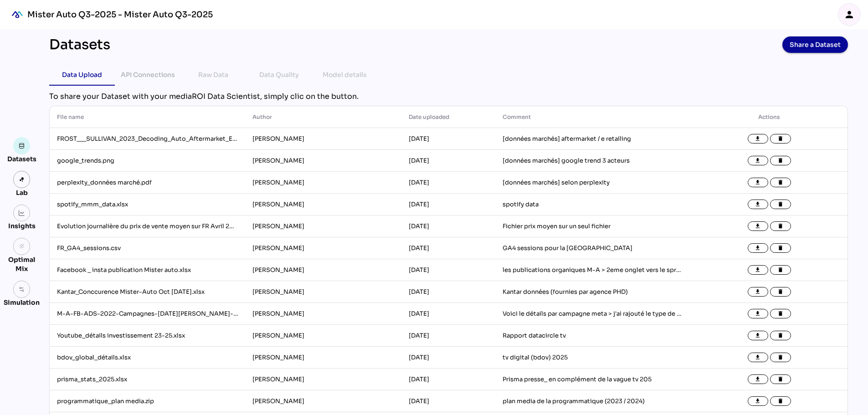 The height and width of the screenshot is (415, 868). What do you see at coordinates (448, 117) in the screenshot?
I see `th: Date uploaded` at bounding box center [448, 117].